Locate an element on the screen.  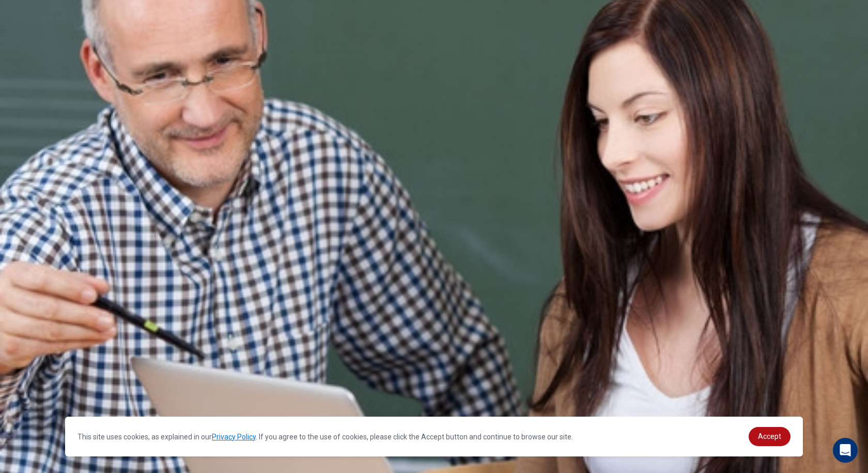
a: Privacy Policy is located at coordinates (233, 437).